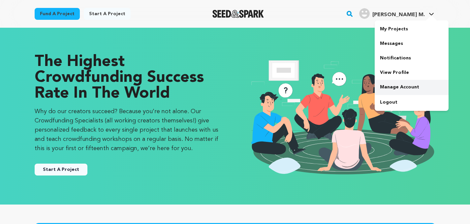  Describe the element at coordinates (412, 102) in the screenshot. I see `a: Logout` at that location.